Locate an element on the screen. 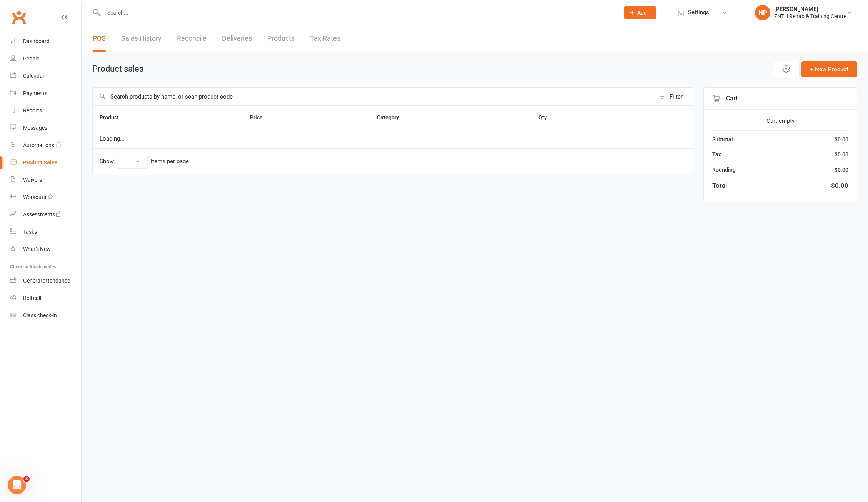  div: Reports is located at coordinates (32, 110).